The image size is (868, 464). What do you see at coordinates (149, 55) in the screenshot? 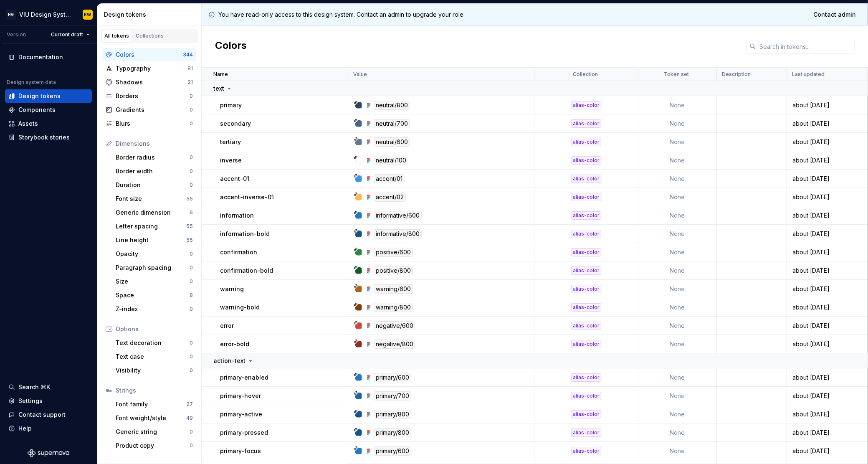
I see `div: Colors` at bounding box center [149, 55].